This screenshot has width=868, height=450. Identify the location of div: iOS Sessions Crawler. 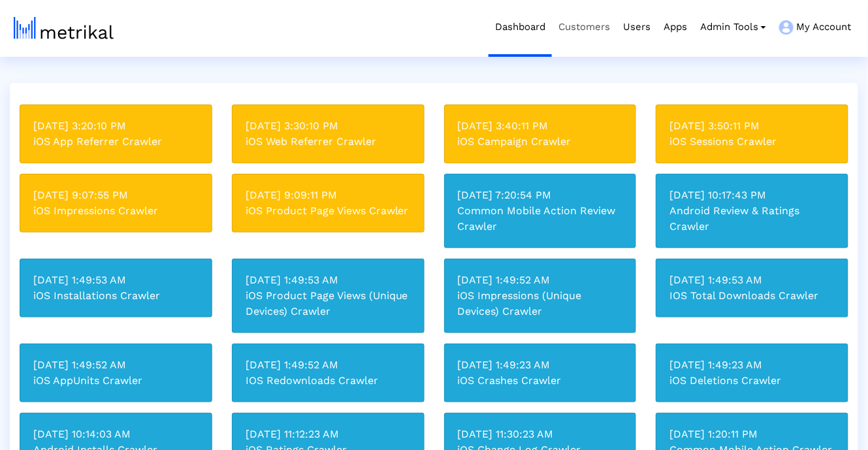
(751, 142).